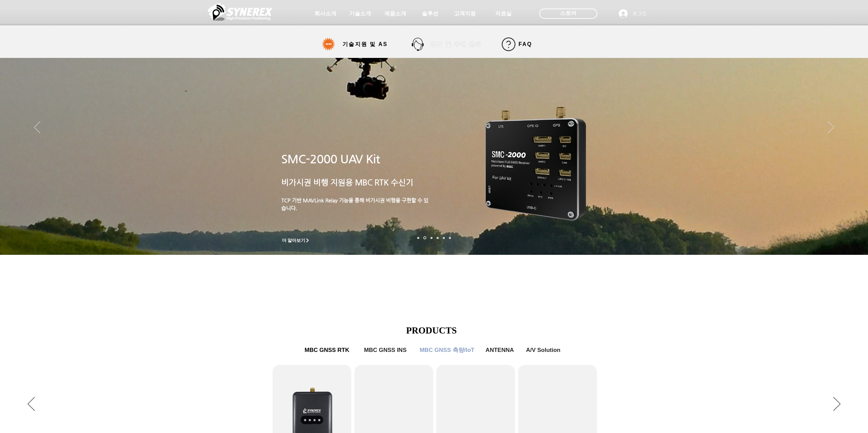 This screenshot has height=433, width=868. I want to click on nav: 슬라이드, so click(434, 238).